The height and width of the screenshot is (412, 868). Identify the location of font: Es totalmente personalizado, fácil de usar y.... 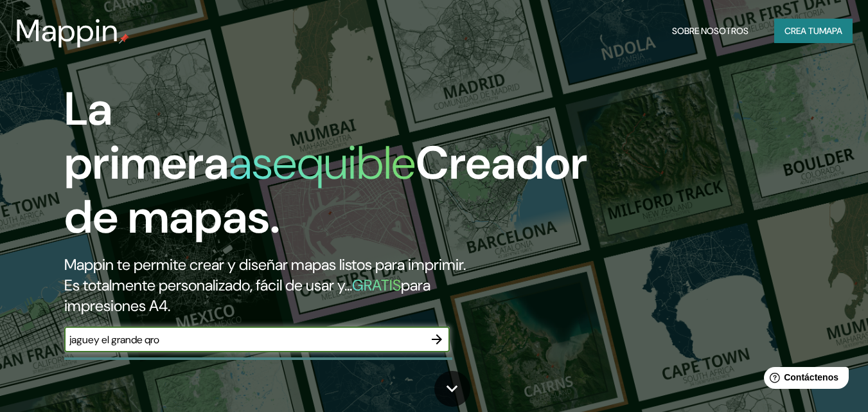
(208, 285).